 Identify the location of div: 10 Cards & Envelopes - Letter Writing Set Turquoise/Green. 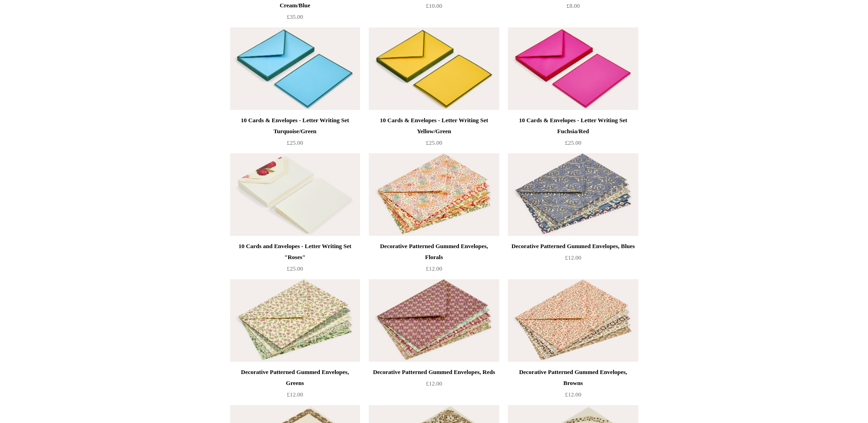
(295, 126).